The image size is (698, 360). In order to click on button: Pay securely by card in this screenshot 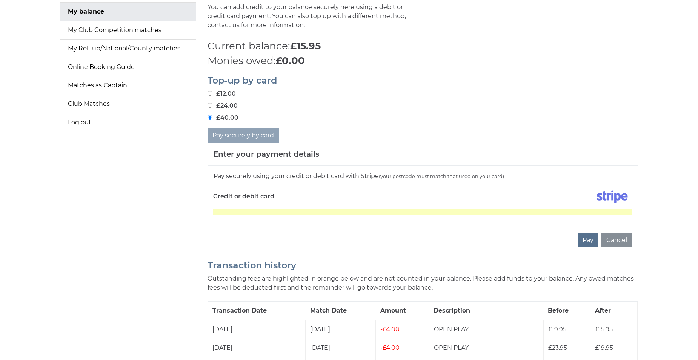, I will do `click(243, 136)`.